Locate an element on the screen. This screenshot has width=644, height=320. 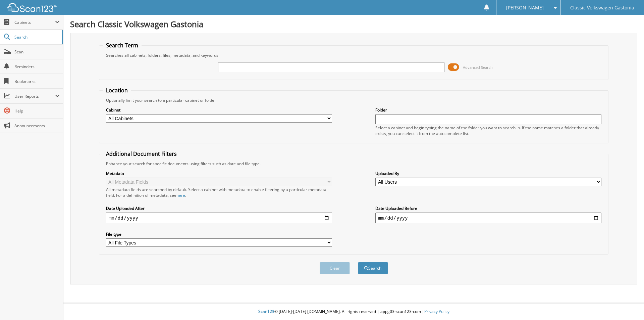
div: Optionally limit your search to a particular cabinet or folder is located at coordinates (353, 100).